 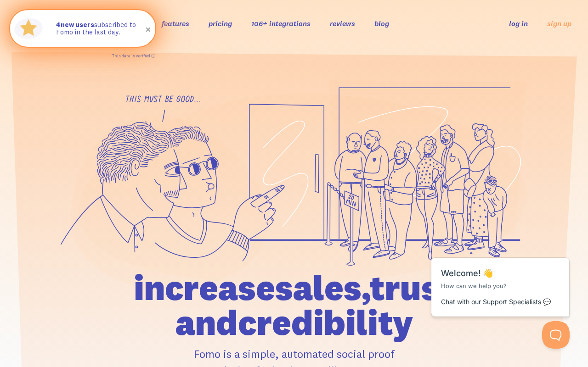 I want to click on a: 106+ integrations, so click(x=280, y=23).